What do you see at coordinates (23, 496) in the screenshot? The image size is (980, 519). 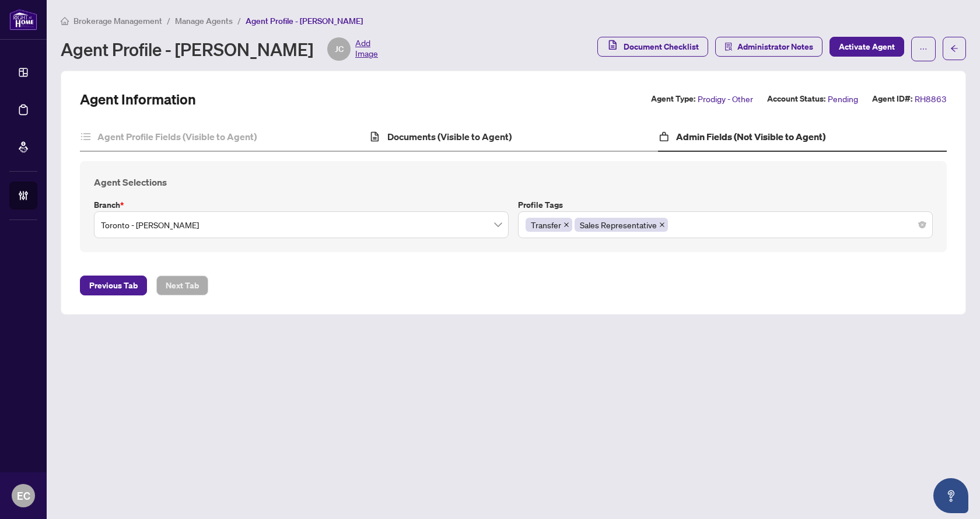 I see `span: EC` at bounding box center [23, 496].